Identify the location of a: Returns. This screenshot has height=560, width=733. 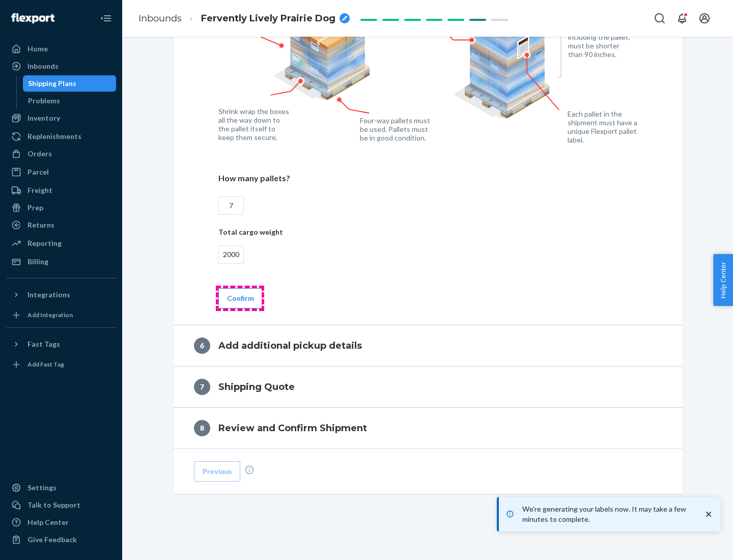
(61, 225).